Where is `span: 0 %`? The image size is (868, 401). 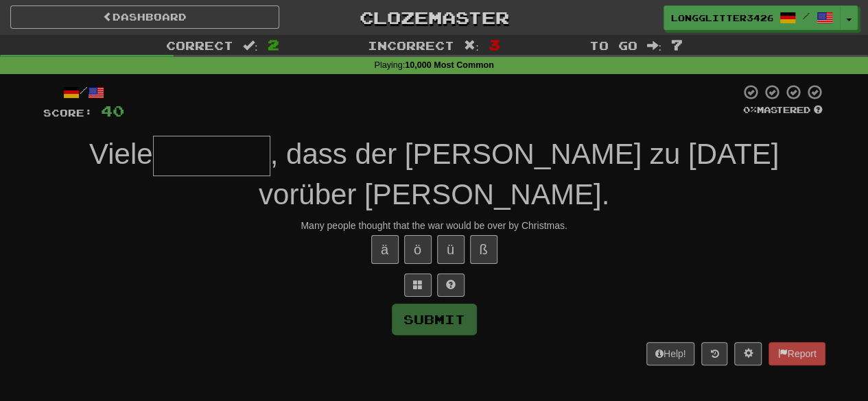
span: 0 % is located at coordinates (750, 110).